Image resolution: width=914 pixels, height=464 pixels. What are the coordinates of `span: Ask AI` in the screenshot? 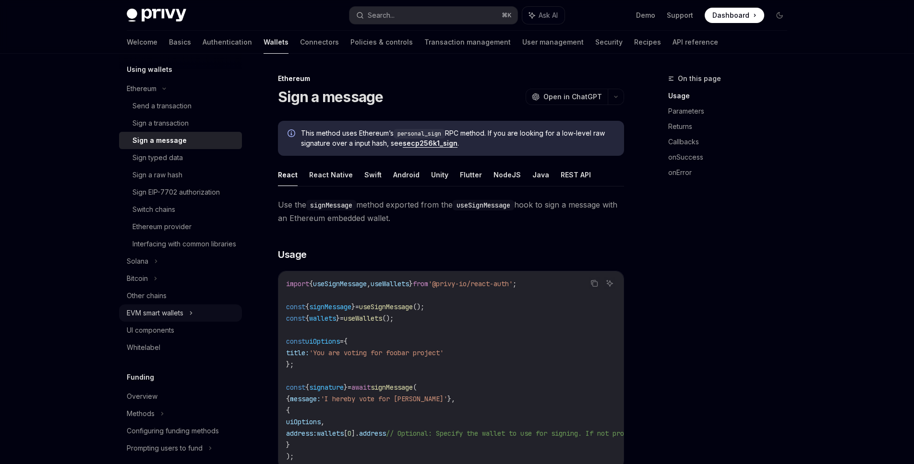 It's located at (548, 15).